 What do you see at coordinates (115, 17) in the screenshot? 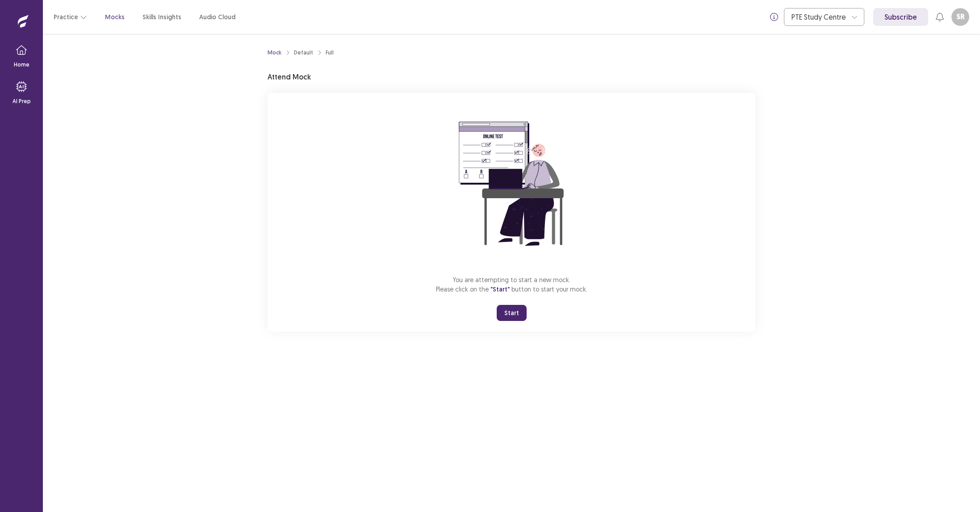
I see `p: Mocks` at bounding box center [115, 17].